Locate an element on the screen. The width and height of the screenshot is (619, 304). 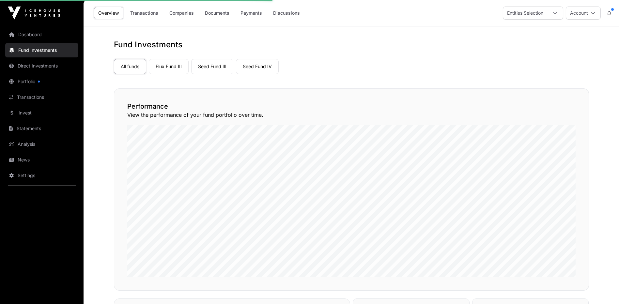
a: Fund Investments is located at coordinates (42, 50).